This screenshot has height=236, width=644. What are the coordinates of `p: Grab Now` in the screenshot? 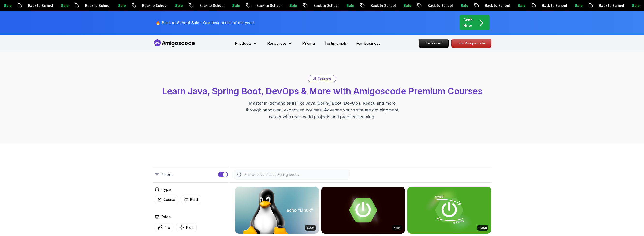 It's located at (467, 23).